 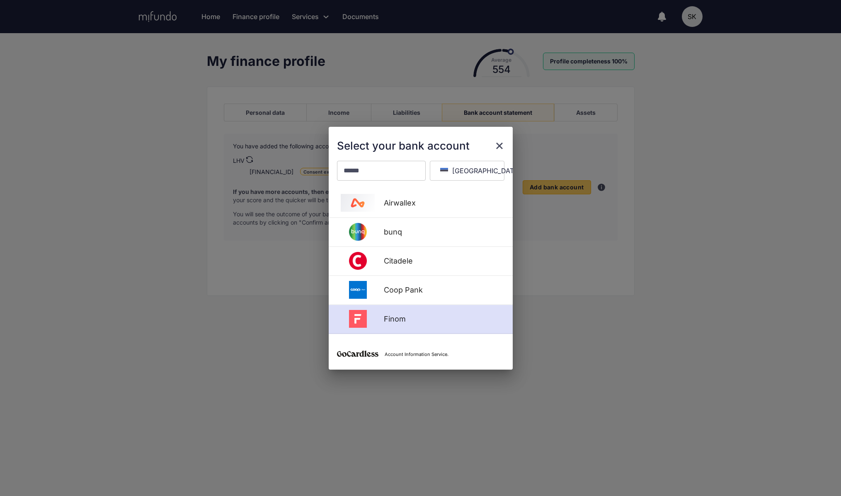 What do you see at coordinates (358, 353) in the screenshot?
I see `img: GoCardless logo` at bounding box center [358, 353].